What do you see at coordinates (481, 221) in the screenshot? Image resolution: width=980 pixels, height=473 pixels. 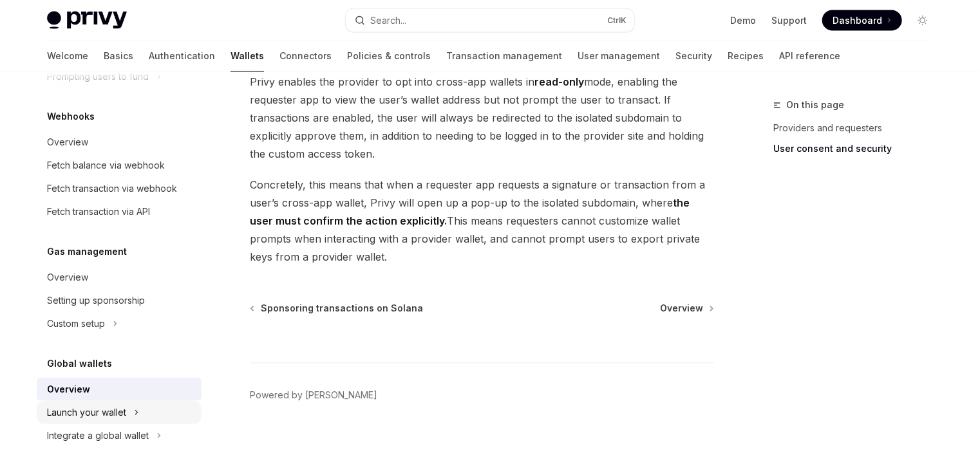 I see `span: Concretely, this means that when a requester app requests a signature or transaction from a user’...` at bounding box center [481, 221].